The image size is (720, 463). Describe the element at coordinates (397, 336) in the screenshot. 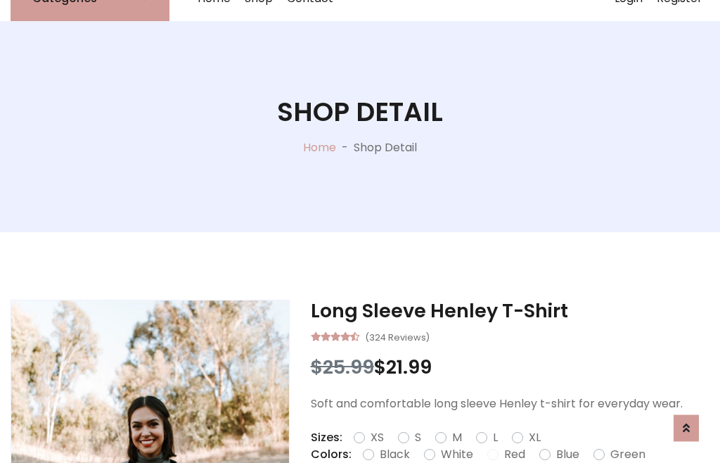

I see `small: (324 Reviews)` at that location.